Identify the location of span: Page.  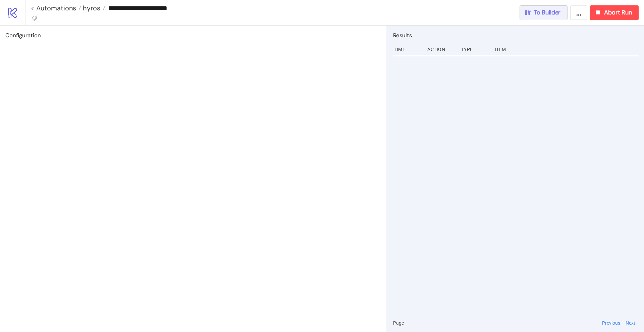
(398, 323).